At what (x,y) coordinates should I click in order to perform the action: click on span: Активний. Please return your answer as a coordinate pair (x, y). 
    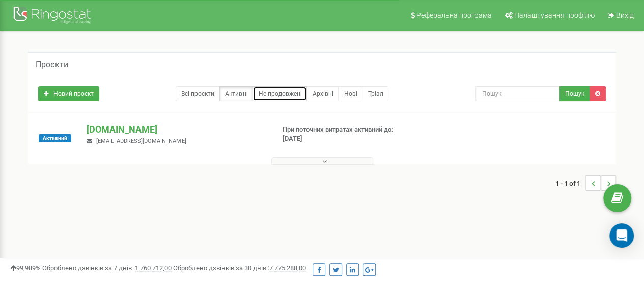
    Looking at the image, I should click on (55, 138).